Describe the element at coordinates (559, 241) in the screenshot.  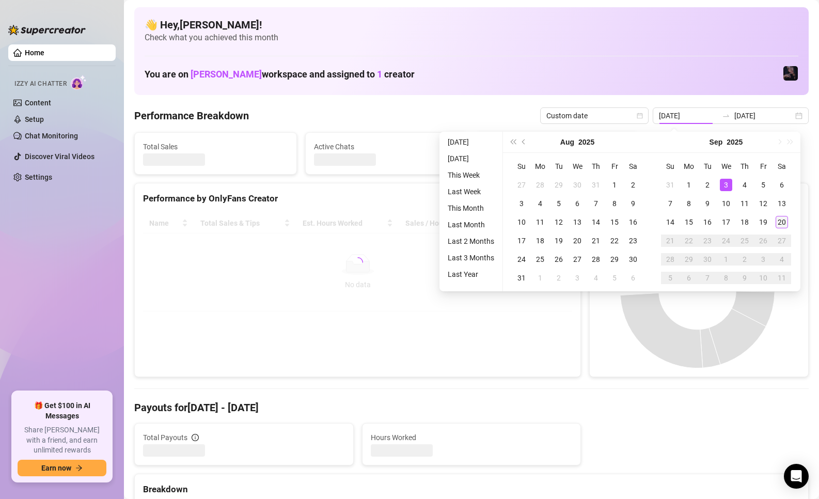
I see `td: 2025-08-19` at that location.